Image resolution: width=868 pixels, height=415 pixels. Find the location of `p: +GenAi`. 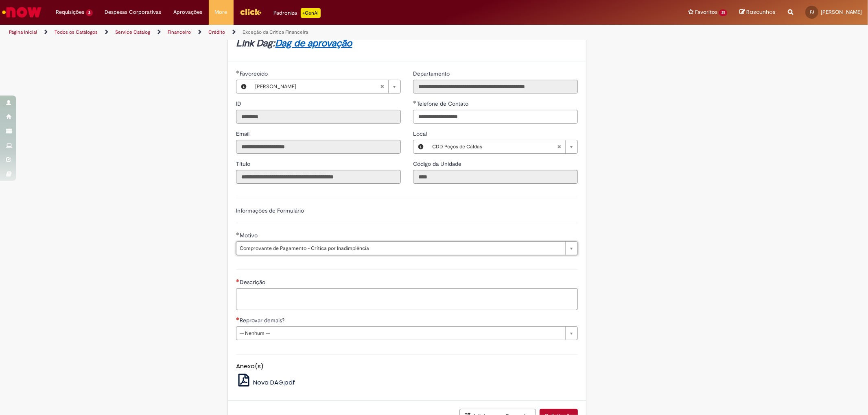

p: +GenAi is located at coordinates (311, 13).